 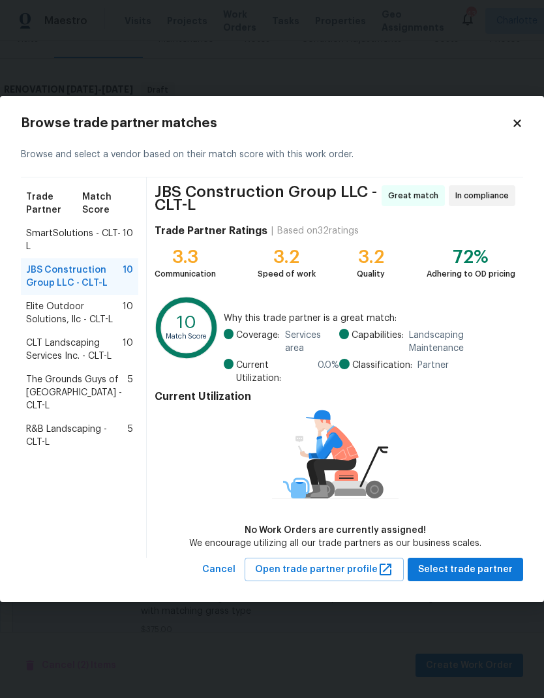 What do you see at coordinates (334, 396) in the screenshot?
I see `h4: Current Utilization` at bounding box center [334, 396].